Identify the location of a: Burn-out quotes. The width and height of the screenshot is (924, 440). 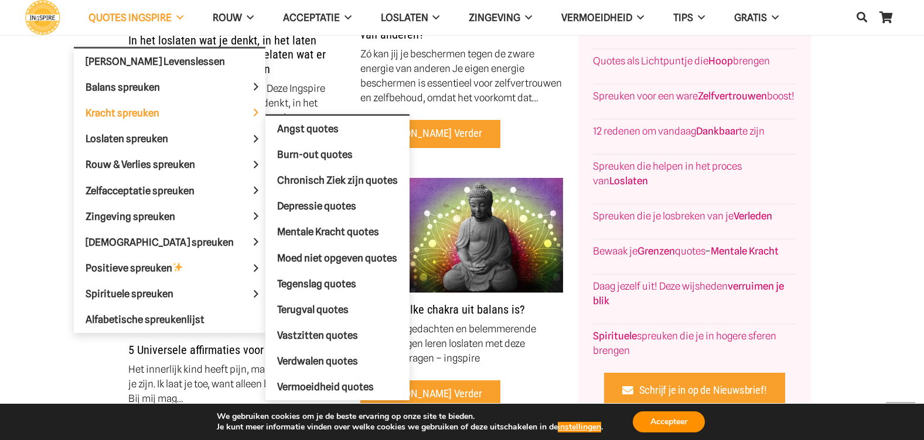
(337, 155).